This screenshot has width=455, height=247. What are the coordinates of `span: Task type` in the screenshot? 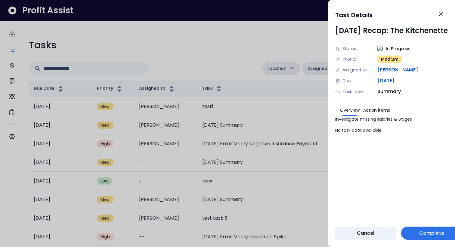 It's located at (352, 92).